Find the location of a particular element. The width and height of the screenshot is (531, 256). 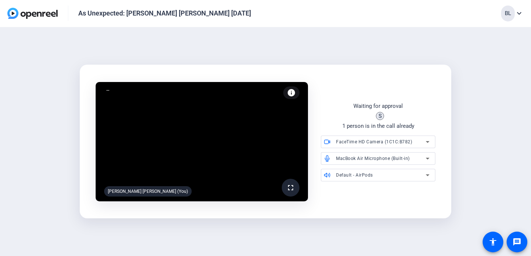

mat-icon: expand_more is located at coordinates (519, 13).